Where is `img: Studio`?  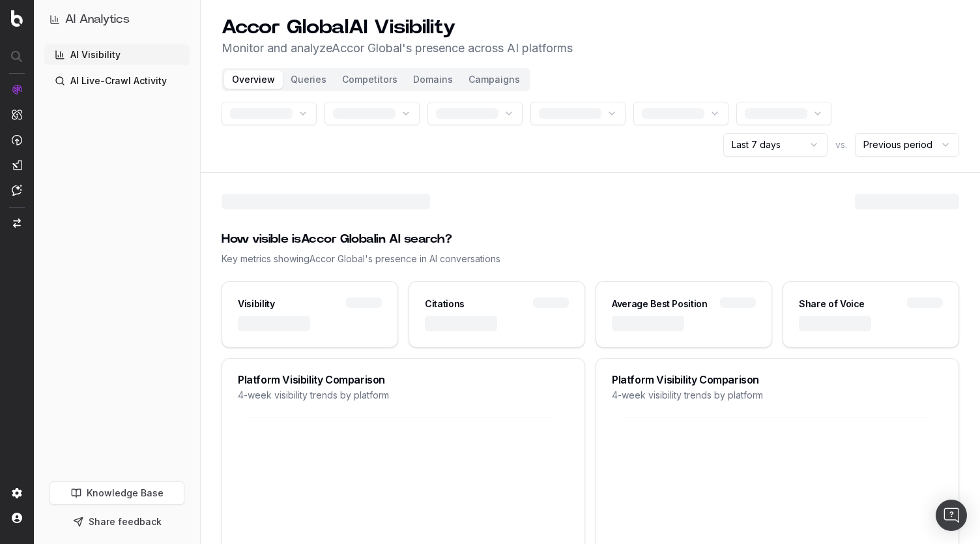 img: Studio is located at coordinates (17, 164).